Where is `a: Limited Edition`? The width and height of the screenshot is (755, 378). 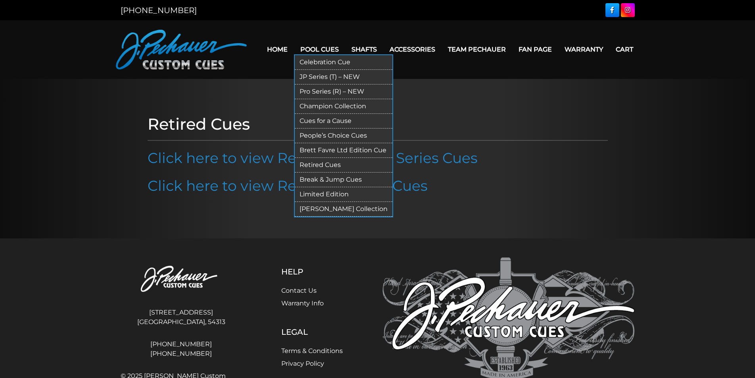 a: Limited Edition is located at coordinates (344, 194).